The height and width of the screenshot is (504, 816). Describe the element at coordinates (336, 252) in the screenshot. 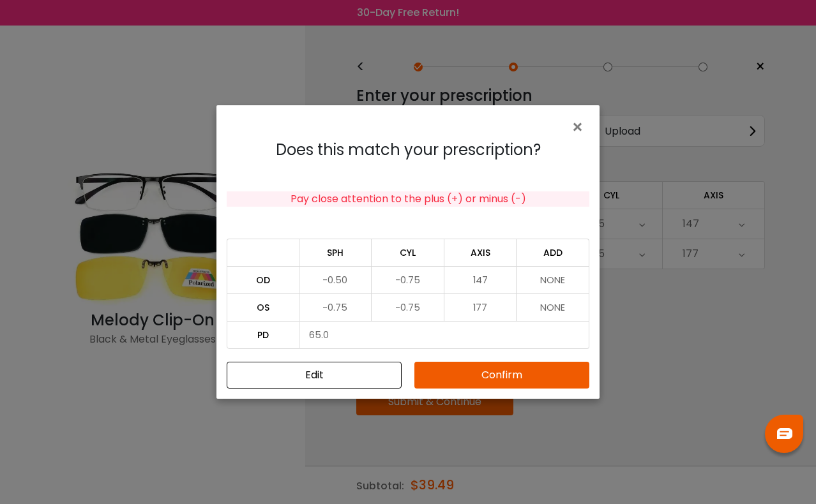

I see `td: SPH` at that location.